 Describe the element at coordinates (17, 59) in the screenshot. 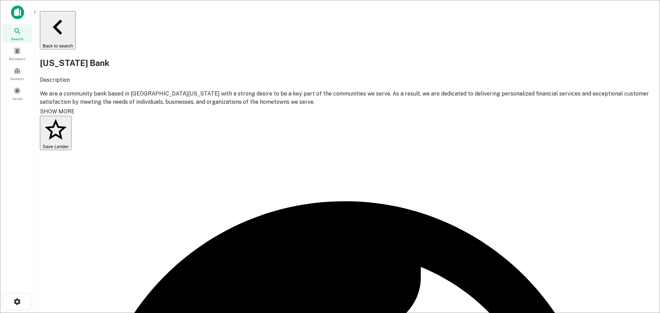

I see `span: Borrowers` at that location.